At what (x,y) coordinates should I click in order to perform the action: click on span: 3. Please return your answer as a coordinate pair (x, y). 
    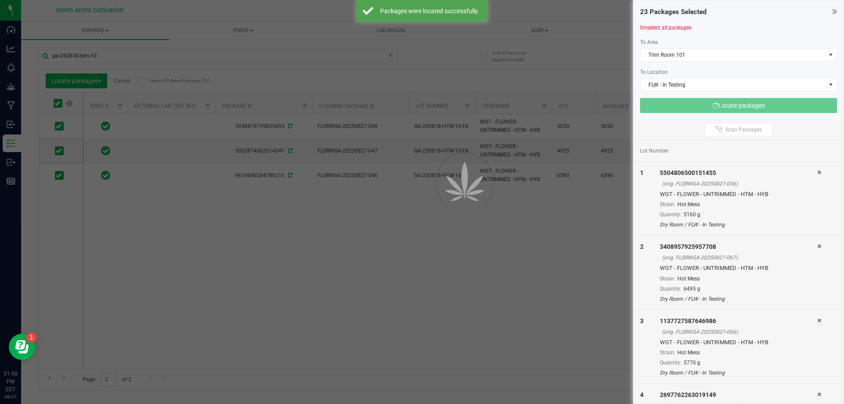
    Looking at the image, I should click on (642, 321).